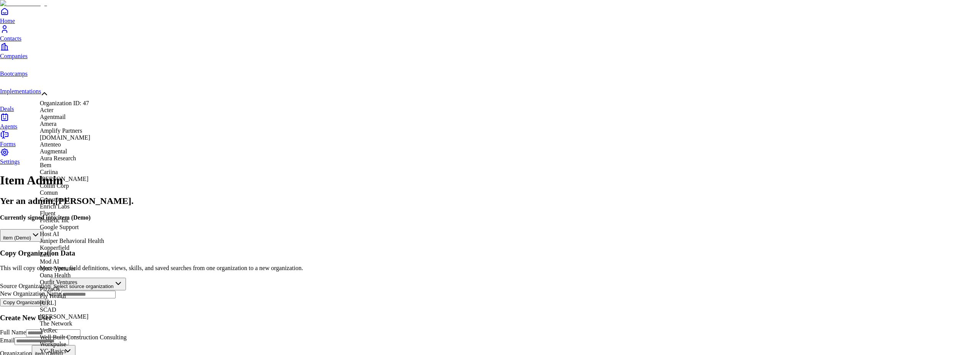  I want to click on span: SCAD, so click(48, 310).